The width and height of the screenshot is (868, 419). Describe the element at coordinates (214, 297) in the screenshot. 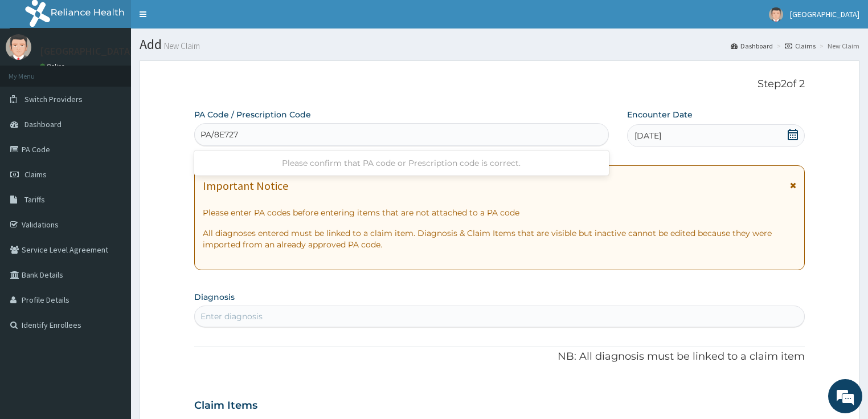

I see `label: Diagnosis` at that location.